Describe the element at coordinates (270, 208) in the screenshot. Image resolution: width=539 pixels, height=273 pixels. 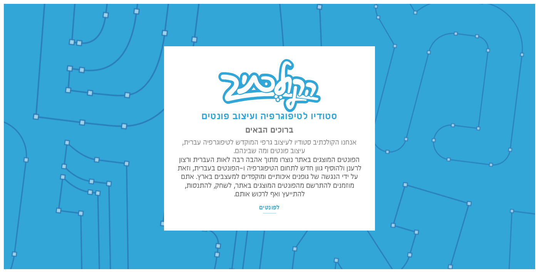
I see `a: לפונטים` at that location.